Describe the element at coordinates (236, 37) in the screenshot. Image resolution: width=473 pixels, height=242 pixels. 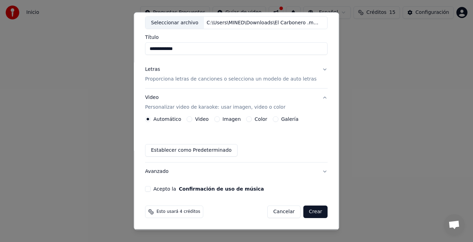
I see `label: Título` at that location.